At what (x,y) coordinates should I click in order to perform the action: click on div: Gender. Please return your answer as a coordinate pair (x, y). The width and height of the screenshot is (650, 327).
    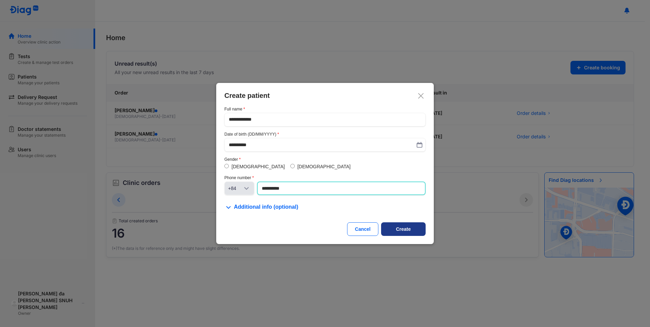
    Looking at the image, I should click on (325, 159).